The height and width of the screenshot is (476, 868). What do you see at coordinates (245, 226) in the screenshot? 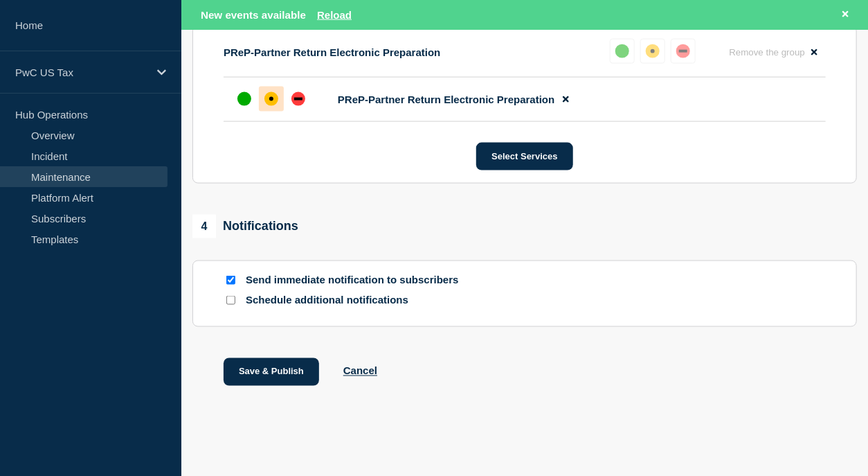
I see `div: Notifications` at bounding box center [245, 226].